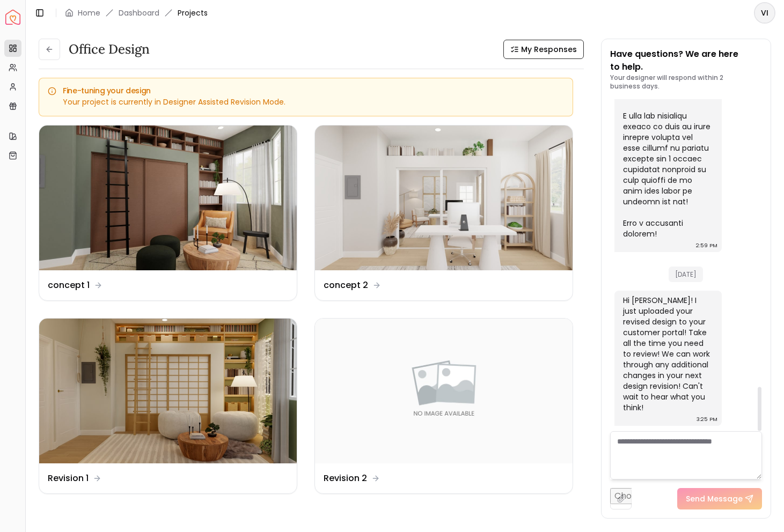  Describe the element at coordinates (168, 406) in the screenshot. I see `a: Revision 1Revision 1` at that location.